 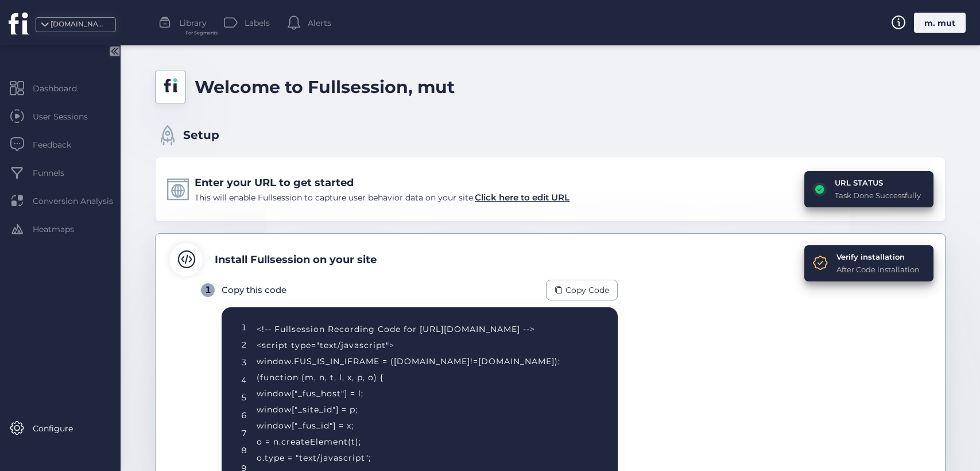 I want to click on div: This will enable Fullsession to capture user behavior data on your site., so click(x=382, y=197).